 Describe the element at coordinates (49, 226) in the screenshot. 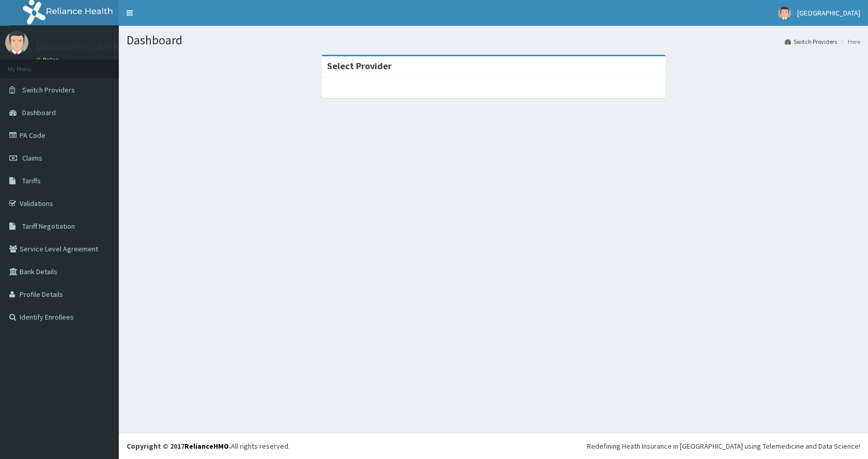

I see `span: Tariff Negotiation` at that location.